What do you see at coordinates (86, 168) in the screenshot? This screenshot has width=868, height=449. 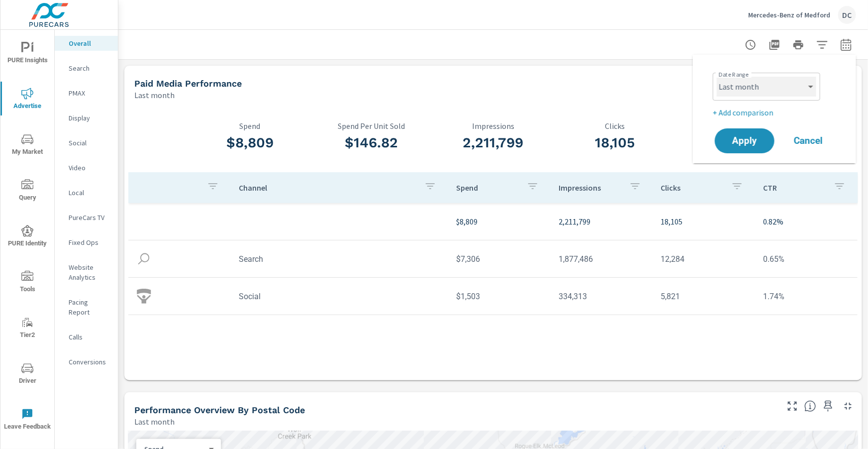 I see `div: Video` at bounding box center [86, 168].